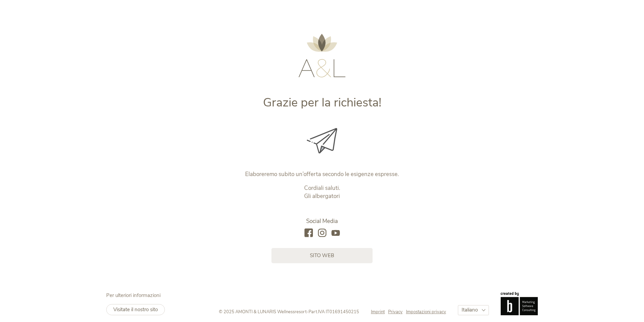 The height and width of the screenshot is (322, 644). I want to click on img: Grazie per la richiesta!, so click(322, 141).